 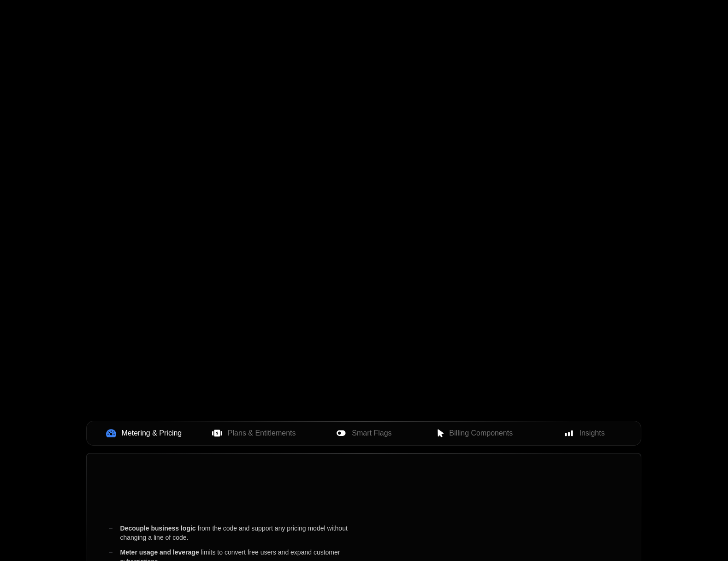 What do you see at coordinates (240, 533) in the screenshot?
I see `div: from the code and support any pricing model without changing a line of code.` at bounding box center [240, 533].